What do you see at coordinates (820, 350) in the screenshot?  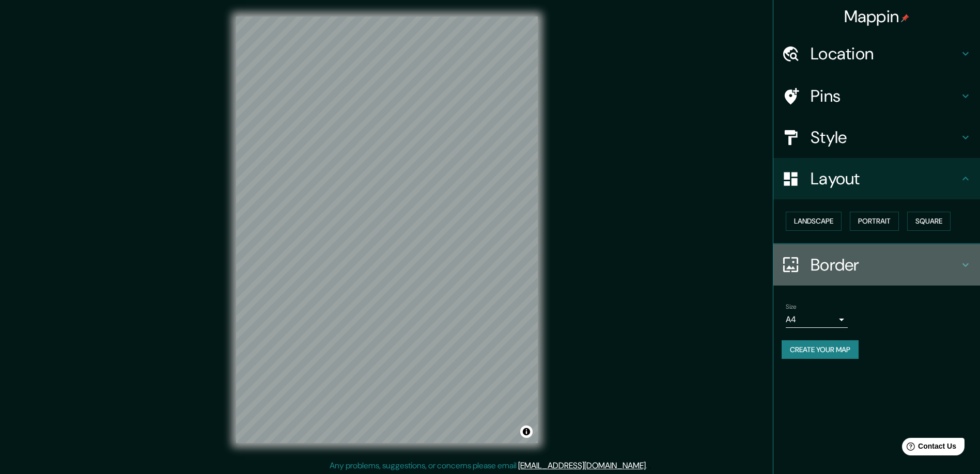 I see `button: Create your map` at bounding box center [820, 350].